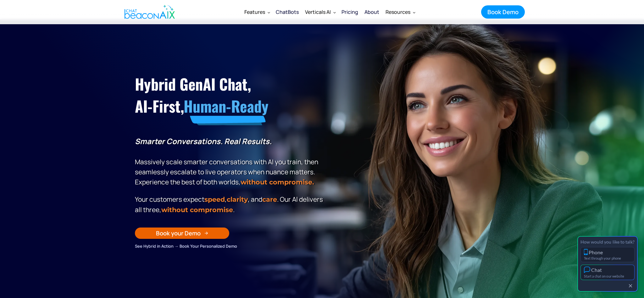 The height and width of the screenshot is (298, 644). Describe the element at coordinates (503, 12) in the screenshot. I see `a: Book Demo` at that location.